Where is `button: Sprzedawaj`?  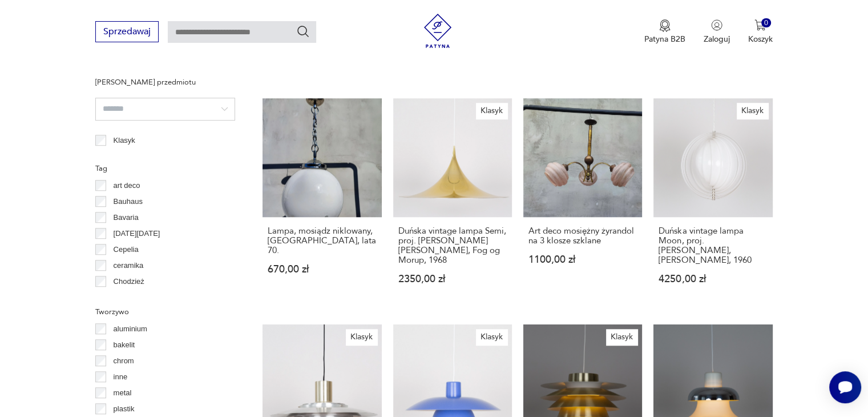 button: Sprzedawaj is located at coordinates (127, 31).